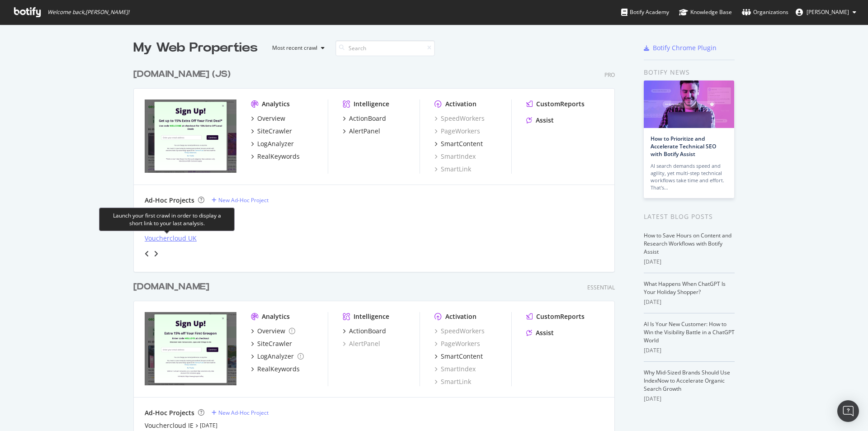 The image size is (868, 431). Describe the element at coordinates (156, 254) in the screenshot. I see `div: angle-right` at that location.